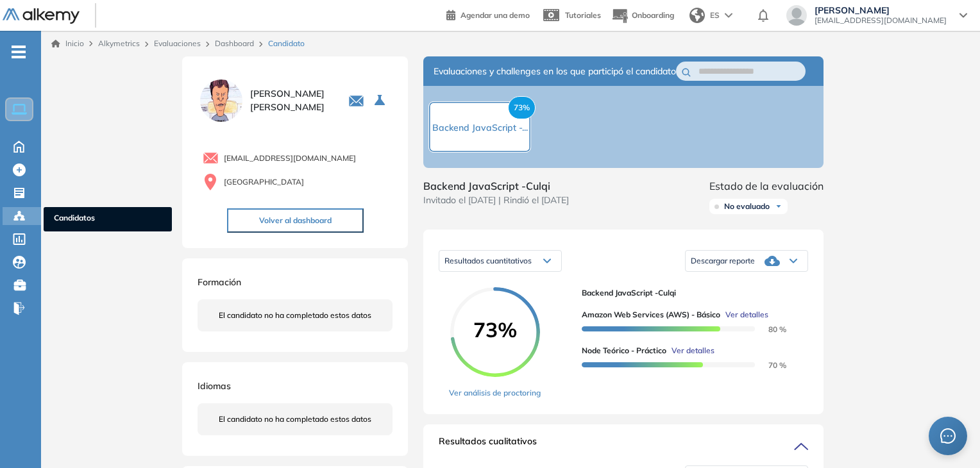  Describe the element at coordinates (947, 435) in the screenshot. I see `span: message` at that location.